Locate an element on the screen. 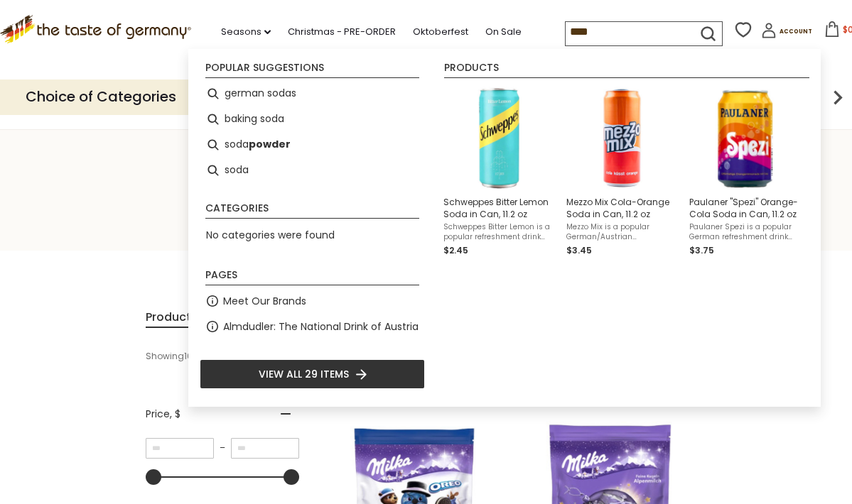  span: Almdudler: The National Drink of Austria is located at coordinates (321, 327).